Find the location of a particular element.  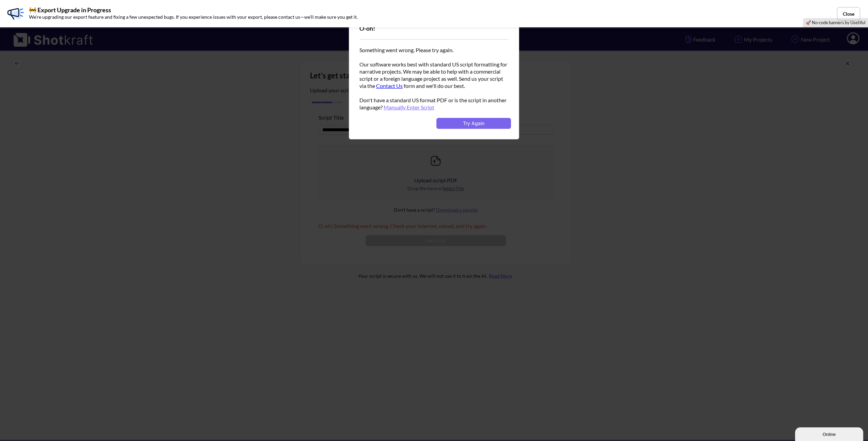

div: Upload Script is located at coordinates (434, 76).